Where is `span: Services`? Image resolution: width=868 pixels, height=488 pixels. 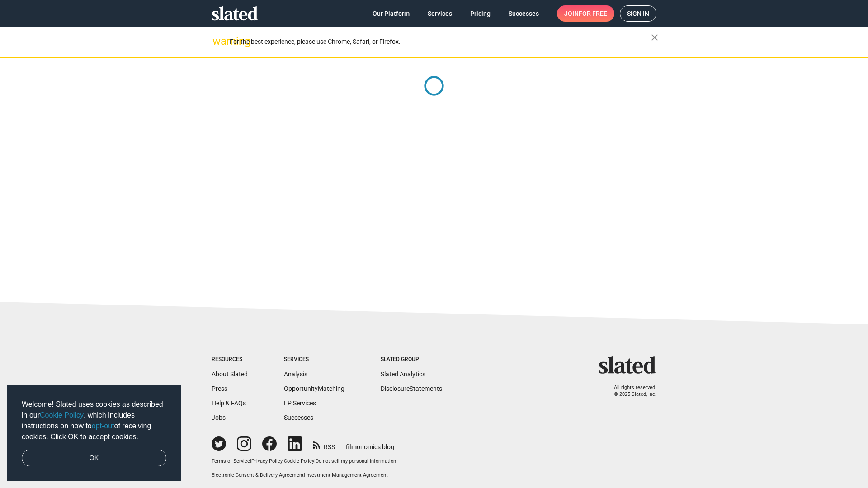 span: Services is located at coordinates (440, 13).